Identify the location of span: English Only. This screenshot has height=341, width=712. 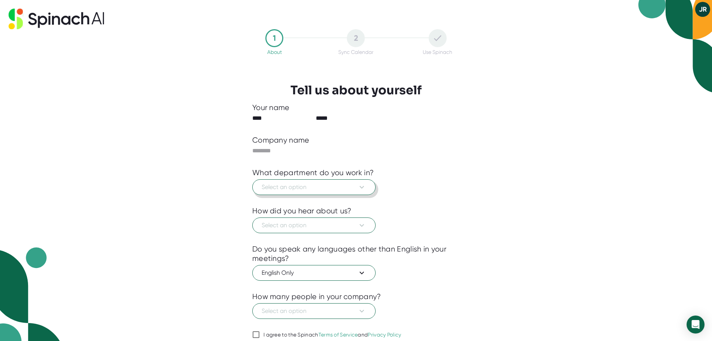
(314, 272).